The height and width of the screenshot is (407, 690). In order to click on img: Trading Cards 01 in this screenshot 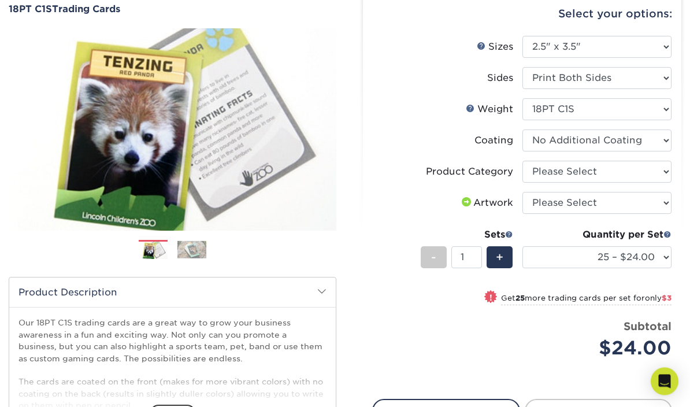, I will do `click(153, 251)`.